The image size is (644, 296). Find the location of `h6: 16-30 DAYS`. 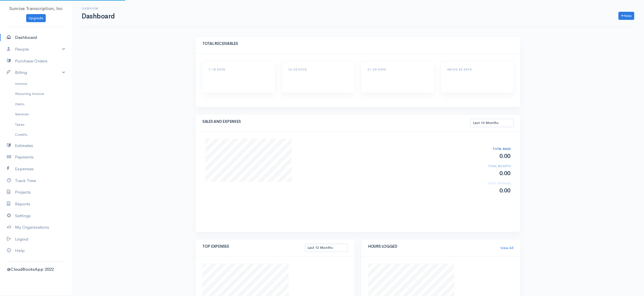

h6: 16-30 DAYS is located at coordinates (318, 69).